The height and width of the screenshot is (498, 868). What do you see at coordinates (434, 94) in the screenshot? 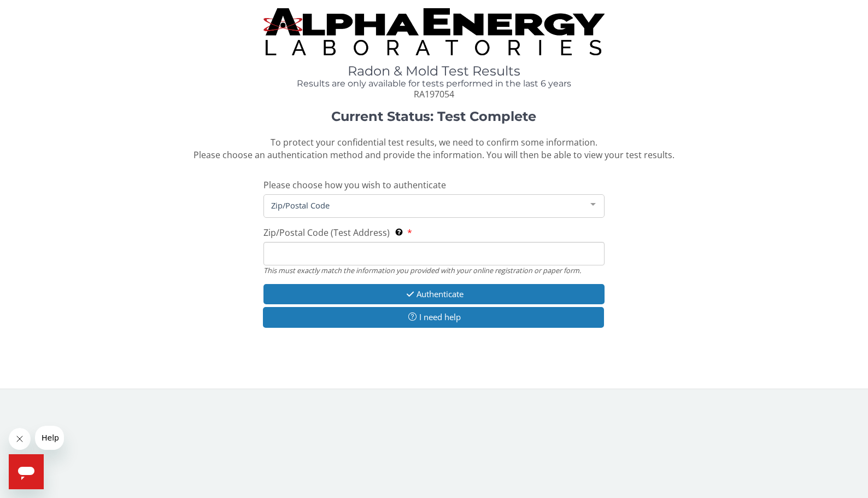
I see `span: RA197054` at bounding box center [434, 94].